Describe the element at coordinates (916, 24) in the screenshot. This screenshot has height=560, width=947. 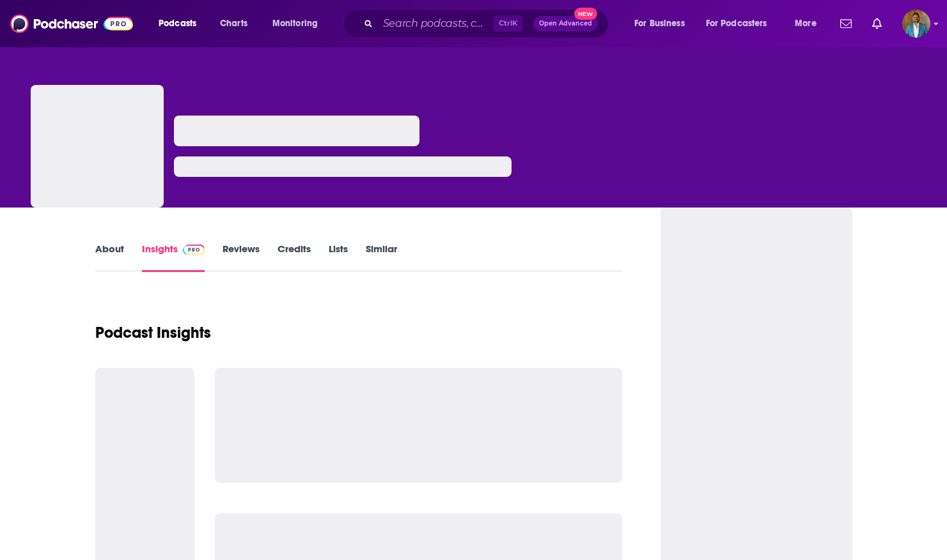
I see `img: User Profile` at that location.